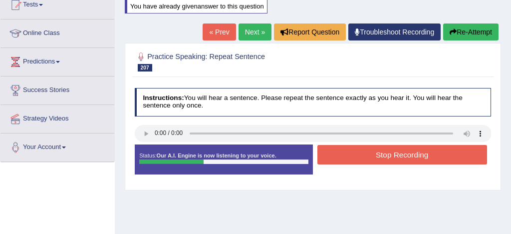 Image resolution: width=511 pixels, height=234 pixels. Describe the element at coordinates (471, 32) in the screenshot. I see `button: Re-Attempt` at that location.